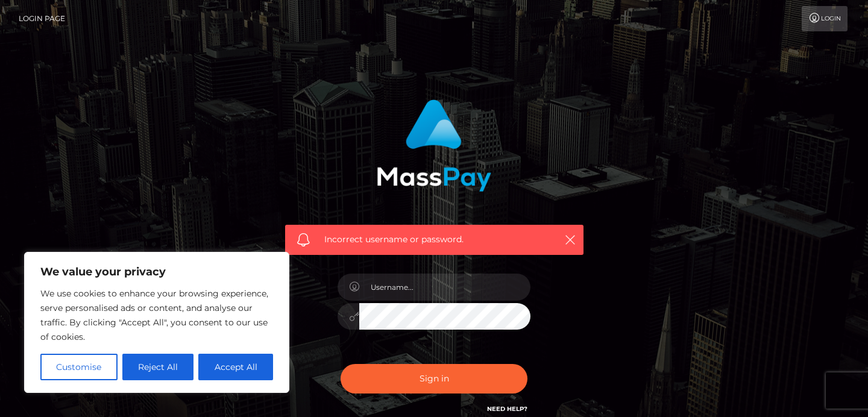 The image size is (868, 417). I want to click on button: Accept All, so click(236, 367).